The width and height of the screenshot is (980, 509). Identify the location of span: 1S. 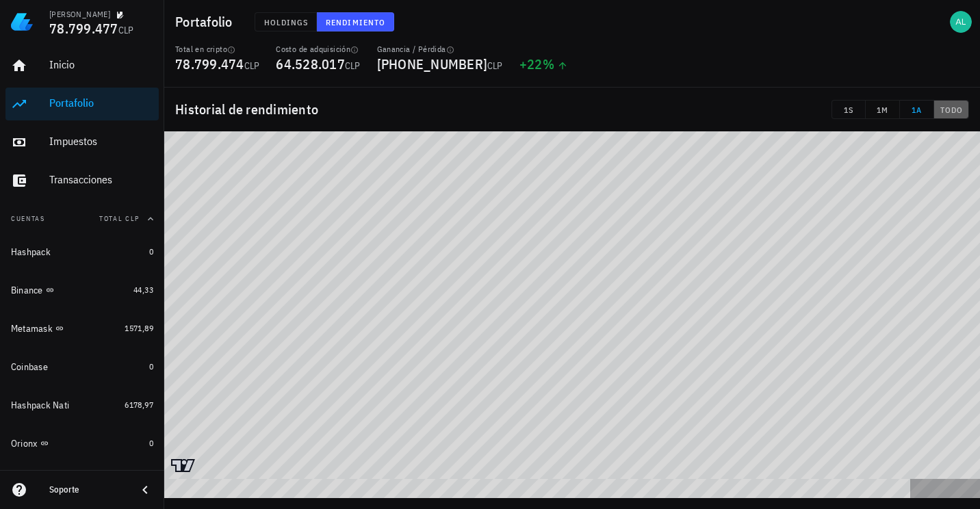
(849, 110).